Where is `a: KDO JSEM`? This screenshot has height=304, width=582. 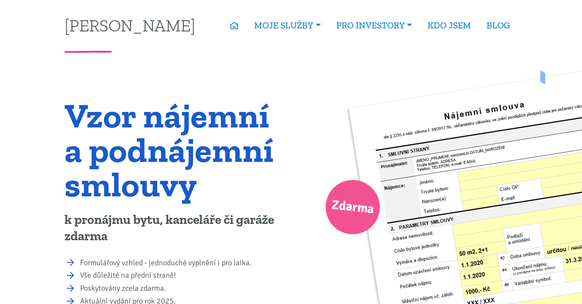
a: KDO JSEM is located at coordinates (449, 25).